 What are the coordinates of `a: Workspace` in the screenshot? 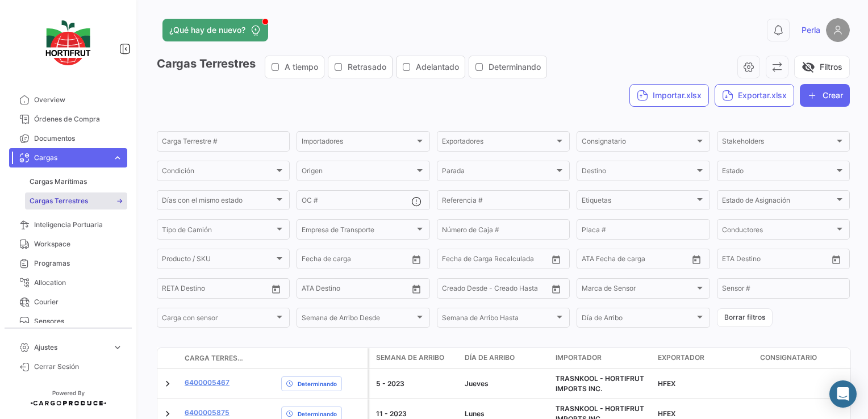 It's located at (68, 244).